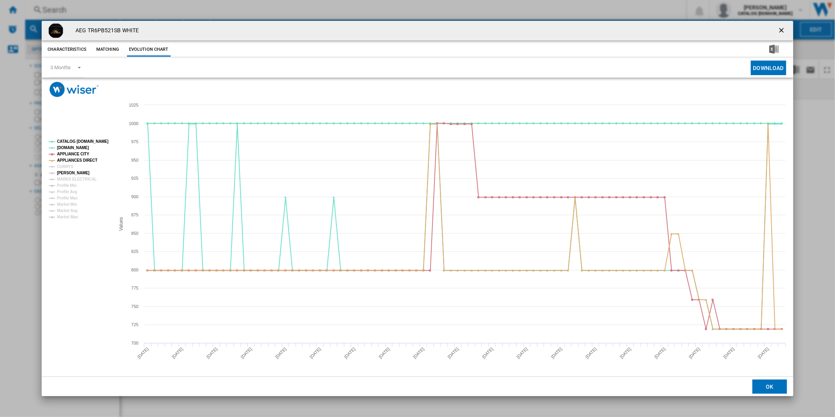 This screenshot has height=417, width=835. What do you see at coordinates (105, 31) in the screenshot?
I see `h4: AEG TR6PB521SB WHITE` at bounding box center [105, 31].